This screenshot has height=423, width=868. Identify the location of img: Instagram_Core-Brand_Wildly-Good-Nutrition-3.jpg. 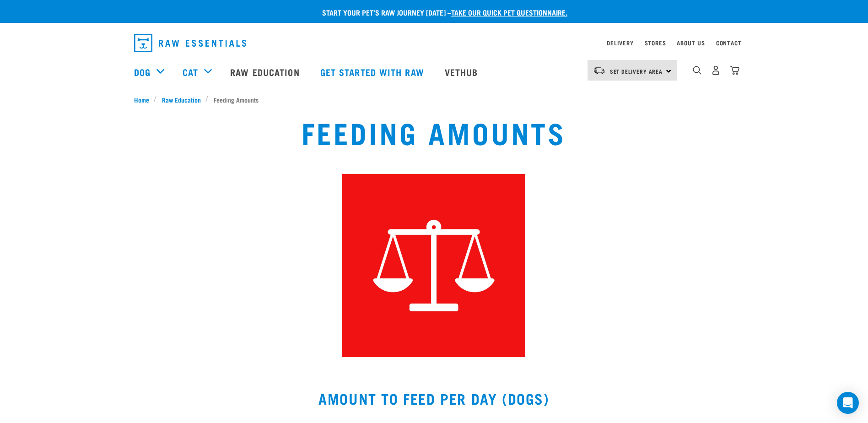
(434, 266).